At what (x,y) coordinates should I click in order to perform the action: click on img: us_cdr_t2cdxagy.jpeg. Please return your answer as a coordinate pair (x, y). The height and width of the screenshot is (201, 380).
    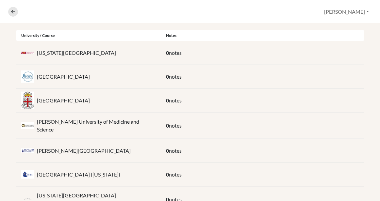
    Looking at the image, I should click on (28, 126).